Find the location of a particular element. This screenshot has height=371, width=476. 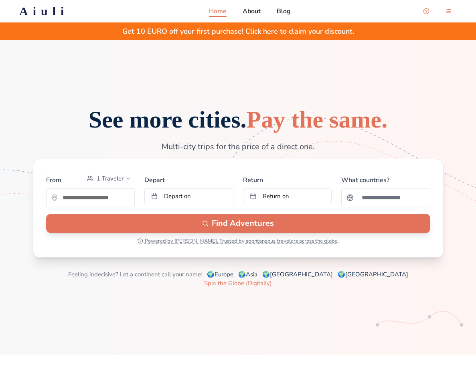

button: menu-button is located at coordinates (449, 11).